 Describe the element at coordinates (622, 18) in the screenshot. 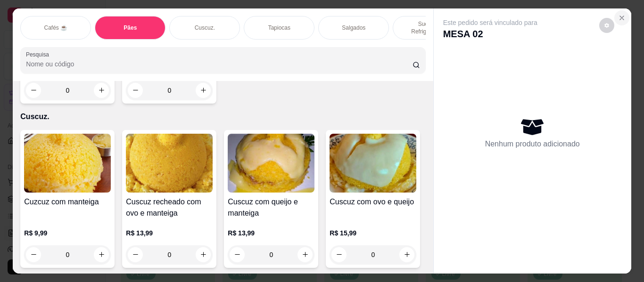

I see `button: Close` at that location.